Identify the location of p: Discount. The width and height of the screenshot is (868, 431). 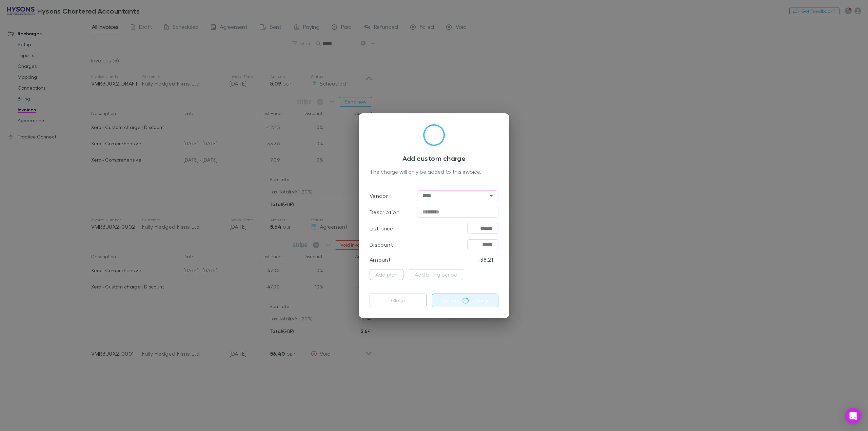
(381, 244).